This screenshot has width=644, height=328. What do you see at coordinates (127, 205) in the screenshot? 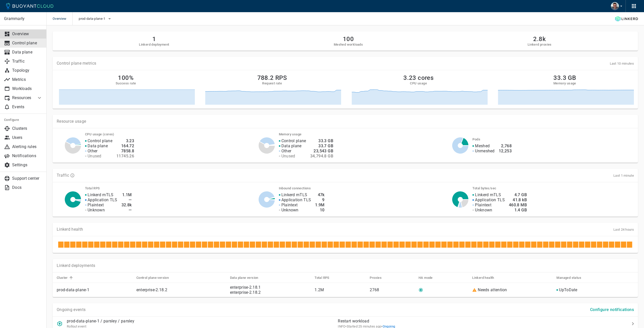
I see `h4: 32.8k` at bounding box center [127, 205].